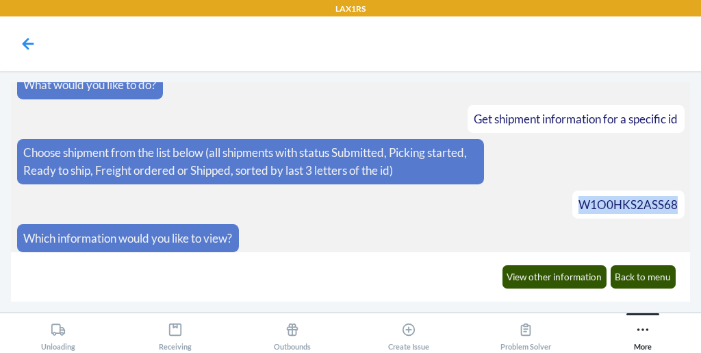  Describe the element at coordinates (292, 332) in the screenshot. I see `button: Outbounds` at that location.